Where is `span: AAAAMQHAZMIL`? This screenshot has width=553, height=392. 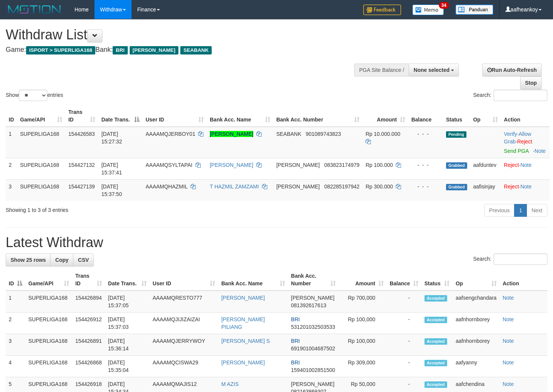
span: AAAAMQHAZMIL is located at coordinates (167, 187).